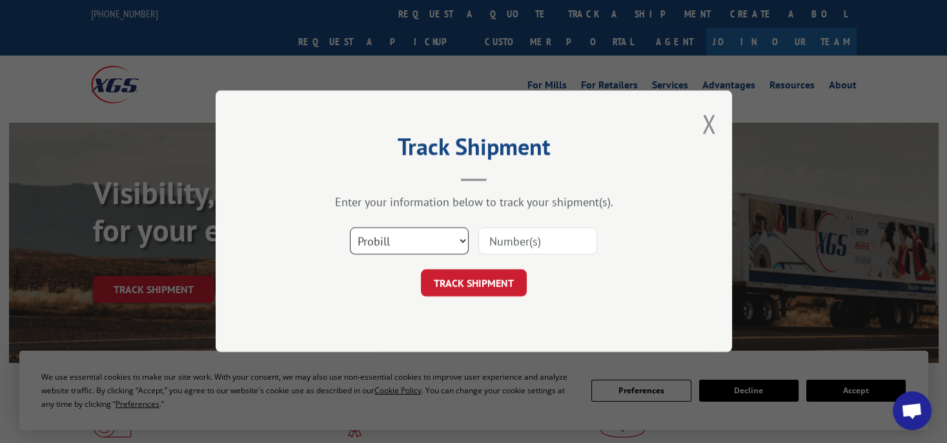  Describe the element at coordinates (474, 283) in the screenshot. I see `button: TRACK SHIPMENT` at that location.